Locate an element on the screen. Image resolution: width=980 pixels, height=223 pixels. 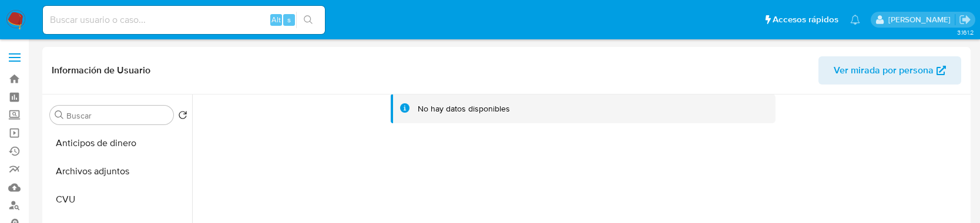
button: Ver mirada por persona is located at coordinates (890, 71).